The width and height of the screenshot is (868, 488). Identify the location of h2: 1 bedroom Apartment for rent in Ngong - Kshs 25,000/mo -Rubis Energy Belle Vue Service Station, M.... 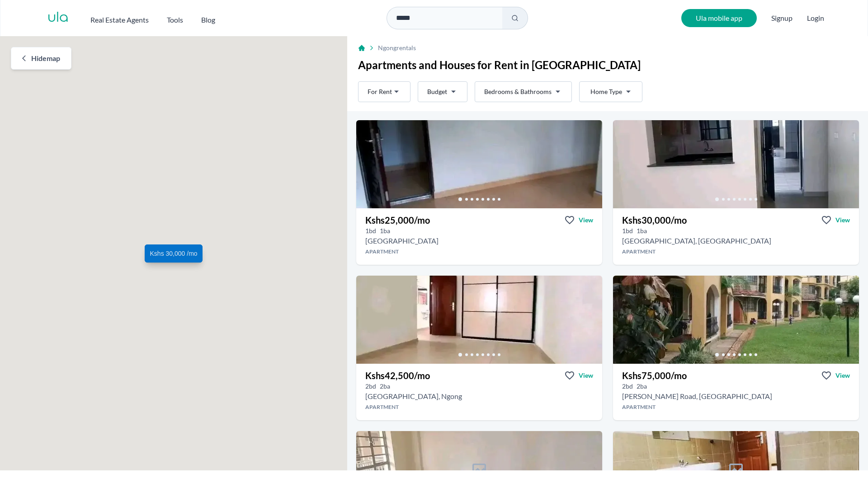
(401, 240).